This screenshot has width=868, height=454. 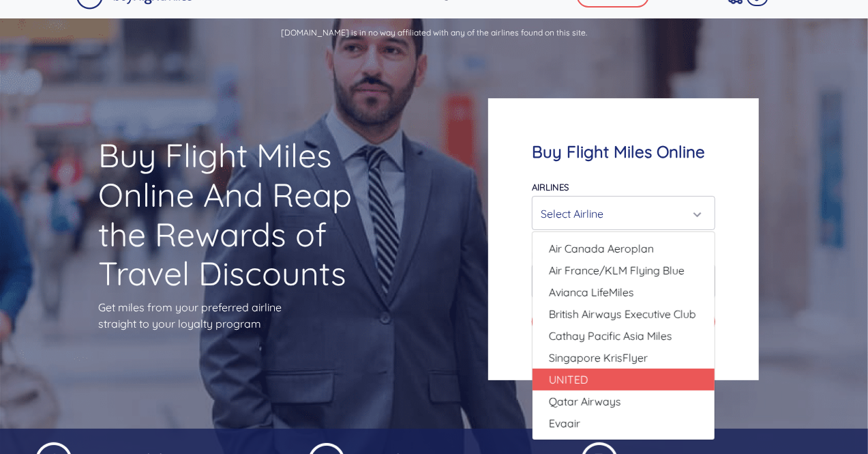 I want to click on span: Singapore KrisFlyer, so click(x=598, y=358).